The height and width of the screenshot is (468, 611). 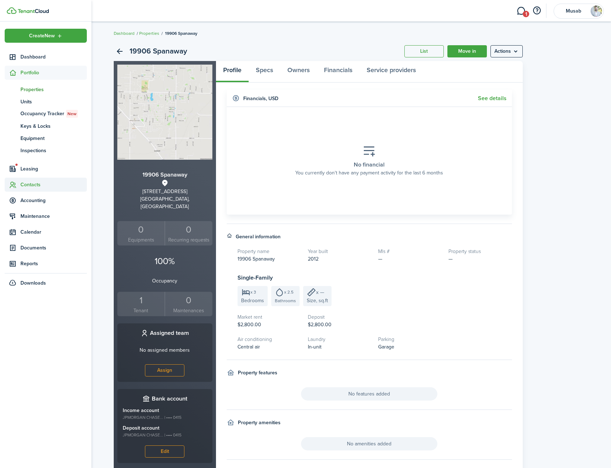 What do you see at coordinates (42, 36) in the screenshot?
I see `span: Create New` at bounding box center [42, 36].